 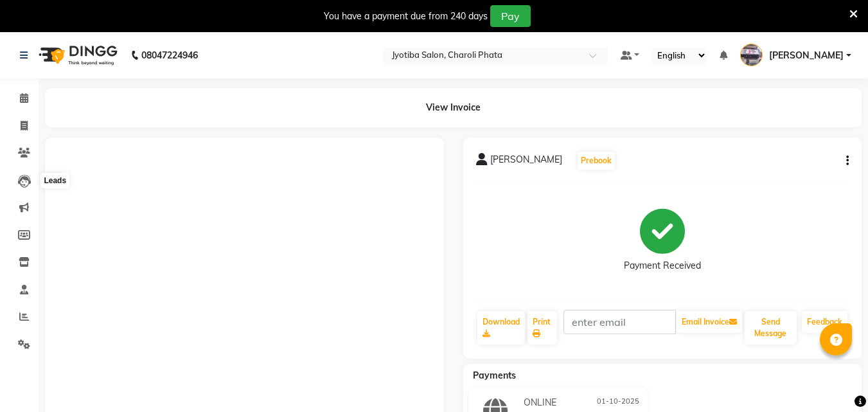 I want to click on b: 08047224946, so click(x=169, y=55).